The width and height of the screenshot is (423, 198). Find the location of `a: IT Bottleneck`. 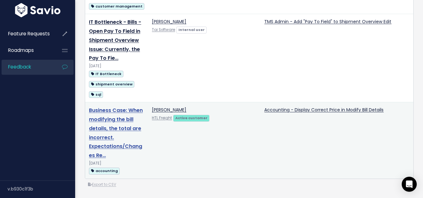

a: IT Bottleneck is located at coordinates (106, 74).